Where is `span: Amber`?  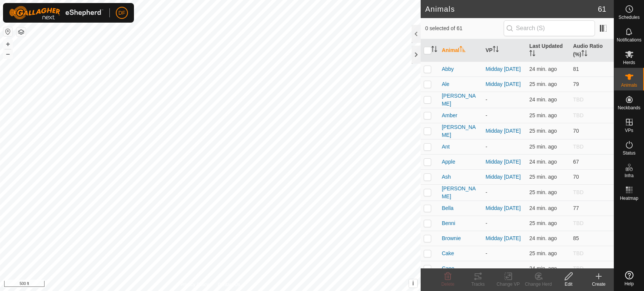 span: Amber is located at coordinates (449, 115).